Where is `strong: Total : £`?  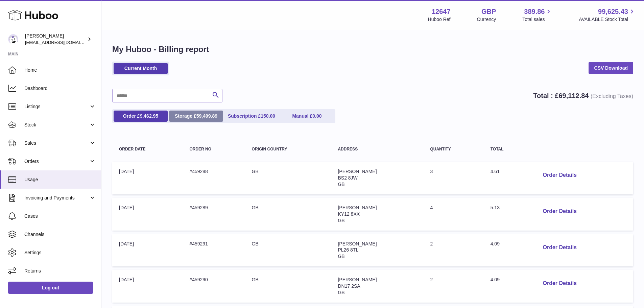
strong: Total : £ is located at coordinates (584, 96).